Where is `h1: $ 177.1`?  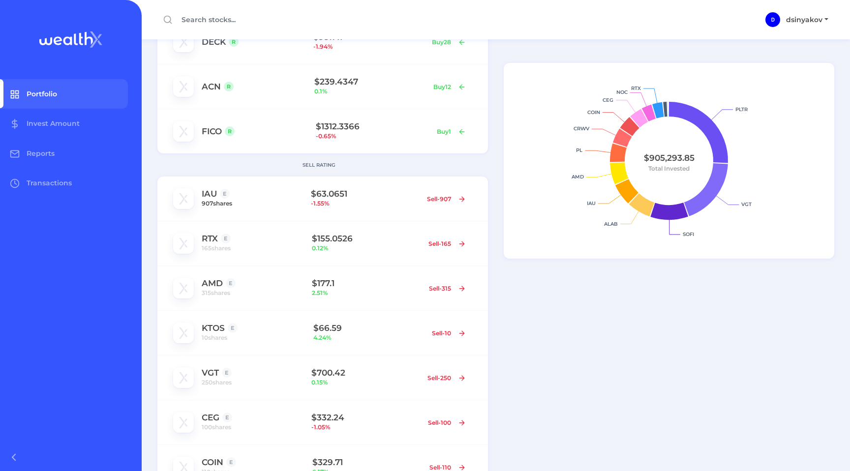 h1: $ 177.1 is located at coordinates (367, 283).